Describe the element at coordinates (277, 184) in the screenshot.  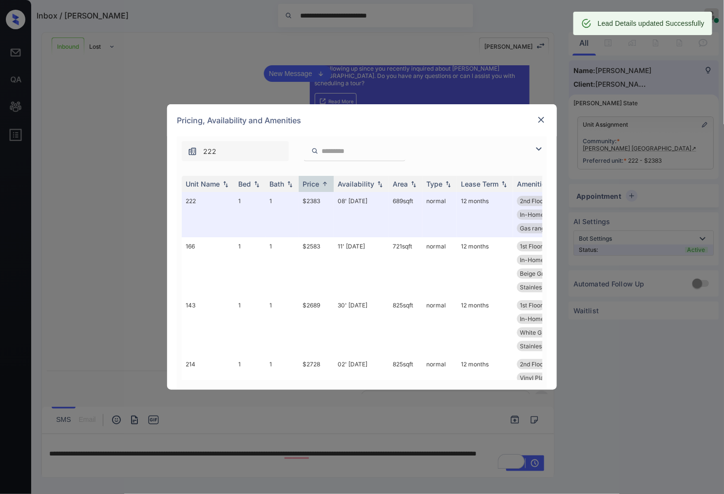
I see `div: Bath` at that location.